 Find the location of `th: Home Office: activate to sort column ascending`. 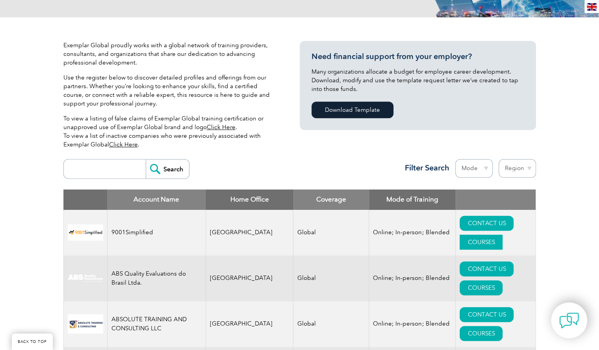

th: Home Office: activate to sort column ascending is located at coordinates (249, 200).